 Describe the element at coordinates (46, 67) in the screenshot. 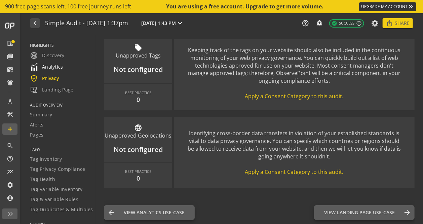

I see `span: Analytics` at that location.